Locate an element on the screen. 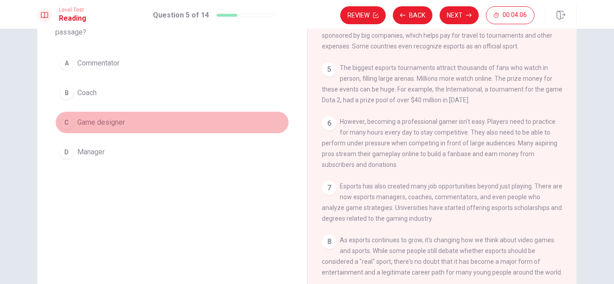 The image size is (614, 284). span: The biggest esports tournaments attract thousands of fans who watch in person, filling large aren... is located at coordinates (442, 84).